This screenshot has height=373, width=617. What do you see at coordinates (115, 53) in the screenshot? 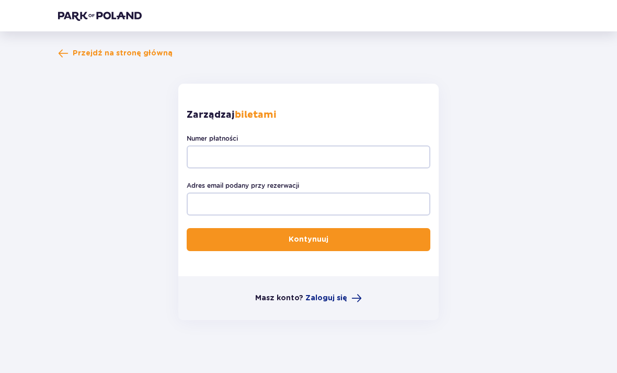
I see `a: Przejdź na stronę główną` at bounding box center [115, 53].